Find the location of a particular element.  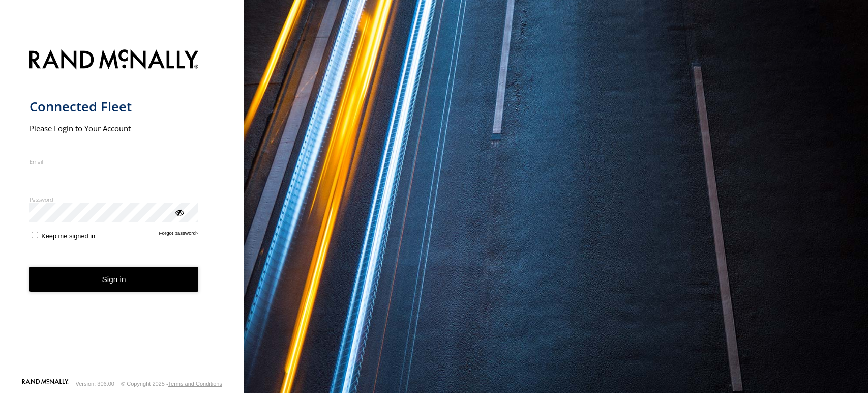

img: Rand McNally is located at coordinates (114, 60).